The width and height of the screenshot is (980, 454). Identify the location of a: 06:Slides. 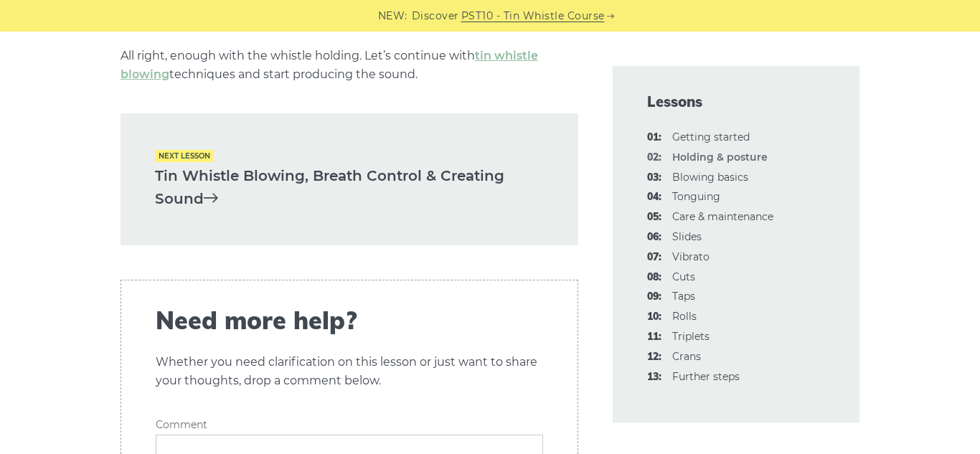
(687, 237).